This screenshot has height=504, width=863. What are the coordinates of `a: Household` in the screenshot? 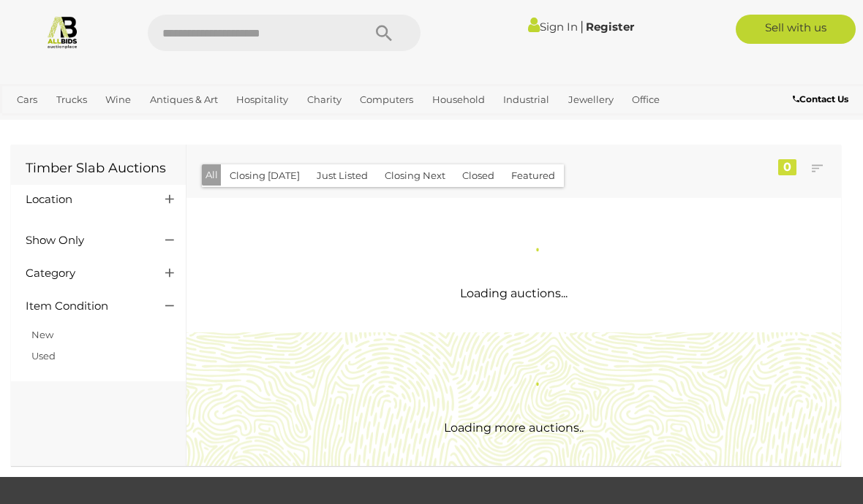 It's located at (458, 100).